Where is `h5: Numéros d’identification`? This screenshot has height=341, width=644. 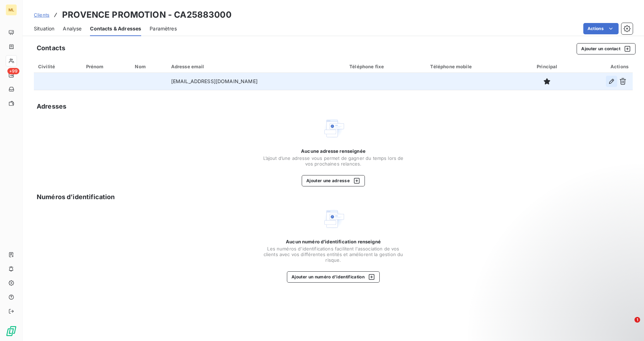
h5: Numéros d’identification is located at coordinates (76, 197).